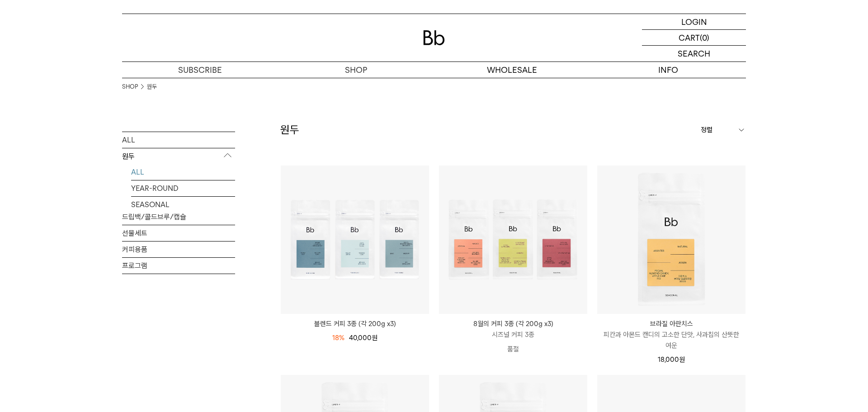 Image resolution: width=868 pixels, height=412 pixels. What do you see at coordinates (671, 340) in the screenshot?
I see `p: 피칸과 아몬드 캔디의 고소한 단맛, 사과칩의 산뜻한 여운` at bounding box center [671, 340].